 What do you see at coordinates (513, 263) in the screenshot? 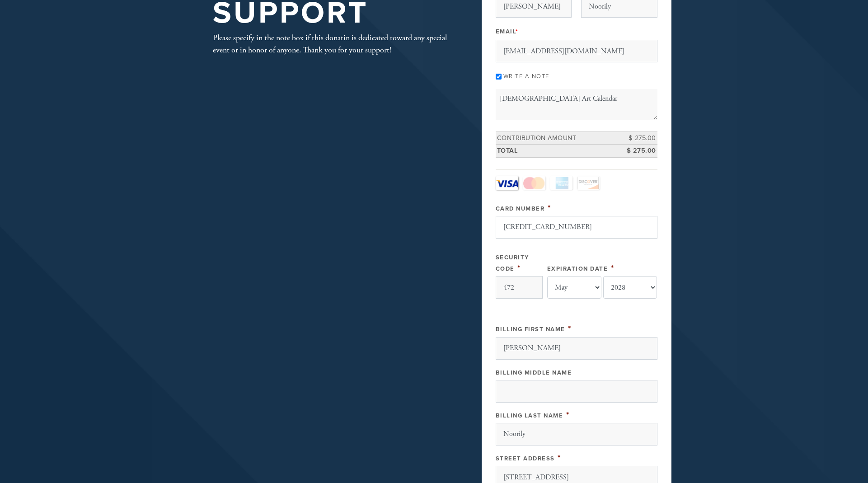
I see `label: Security Code` at bounding box center [513, 263].